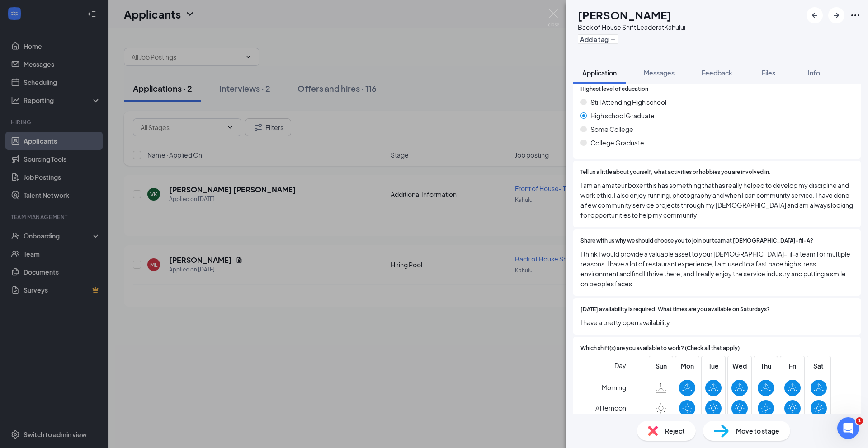 Image resolution: width=868 pixels, height=448 pixels. Describe the element at coordinates (758, 431) in the screenshot. I see `span: Move to stage` at that location.